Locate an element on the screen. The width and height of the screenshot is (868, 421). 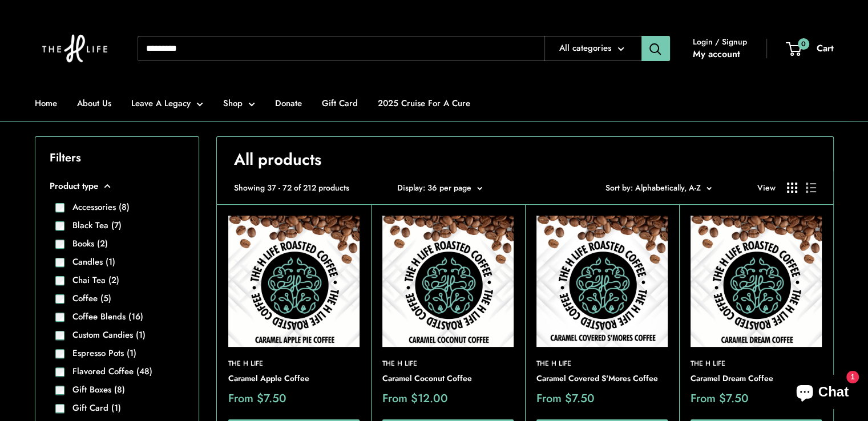
inbox-online-store-chat: Shopify online store chat is located at coordinates (822, 393).